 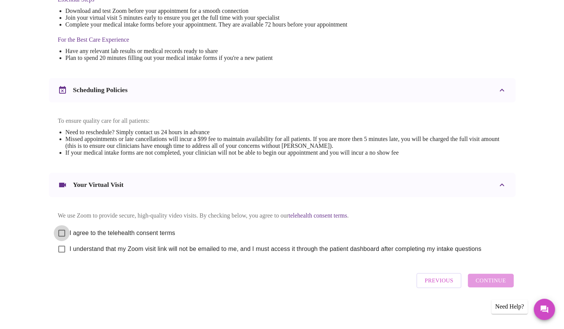 What do you see at coordinates (282, 185) in the screenshot?
I see `div: Your Virtual Visit` at bounding box center [282, 185].